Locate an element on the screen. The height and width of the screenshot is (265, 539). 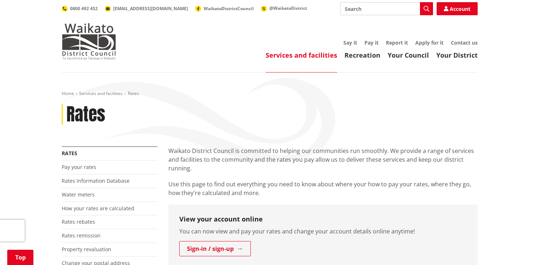
a: Rates remission is located at coordinates (81, 236).